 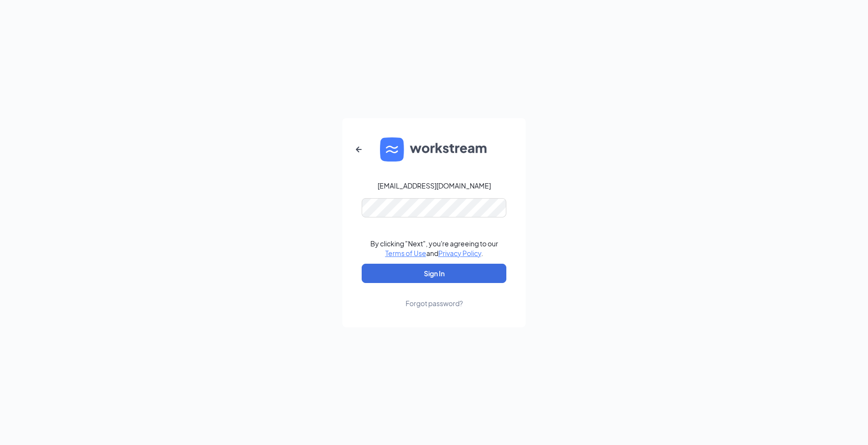 I want to click on img: WS logo and Workstream text, so click(x=434, y=150).